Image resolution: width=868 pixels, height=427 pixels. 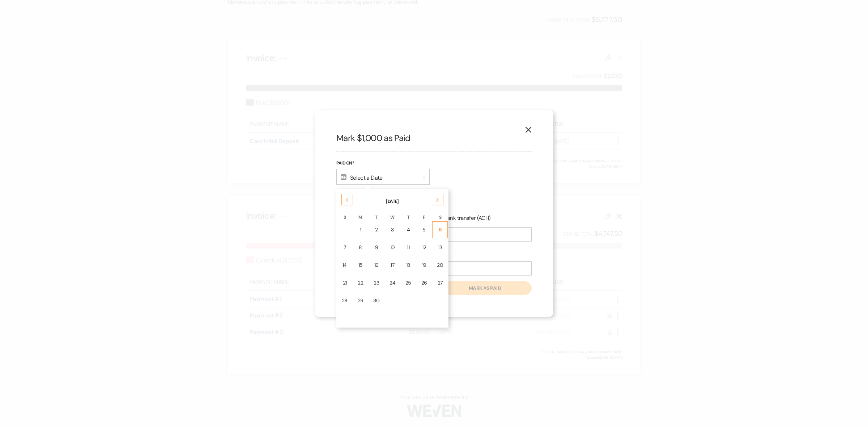 What do you see at coordinates (376, 283) in the screenshot?
I see `div: 23` at bounding box center [376, 283].